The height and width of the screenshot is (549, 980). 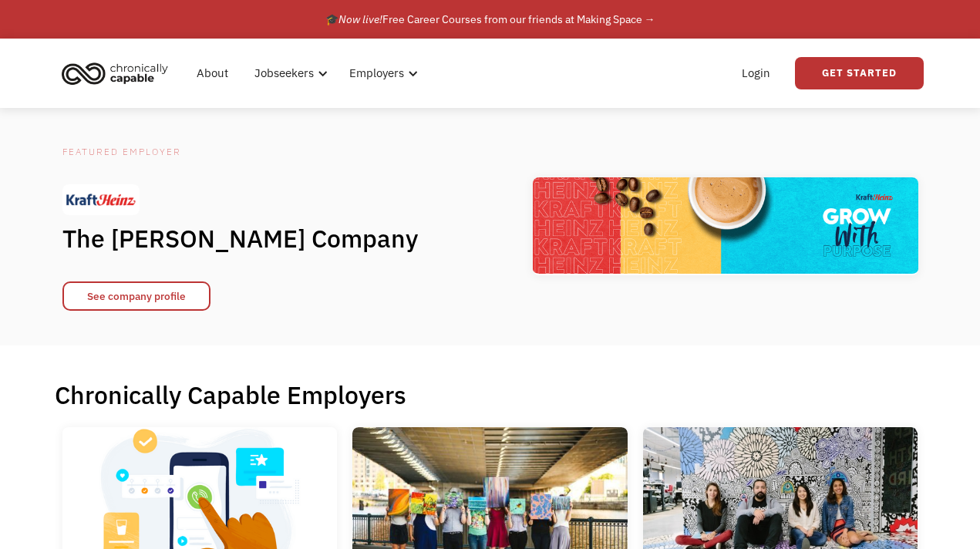 I want to click on div: Featured Employer, so click(x=255, y=152).